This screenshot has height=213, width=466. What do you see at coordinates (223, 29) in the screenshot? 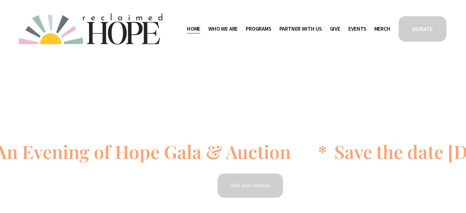
I see `span: Who We Are` at bounding box center [223, 29].